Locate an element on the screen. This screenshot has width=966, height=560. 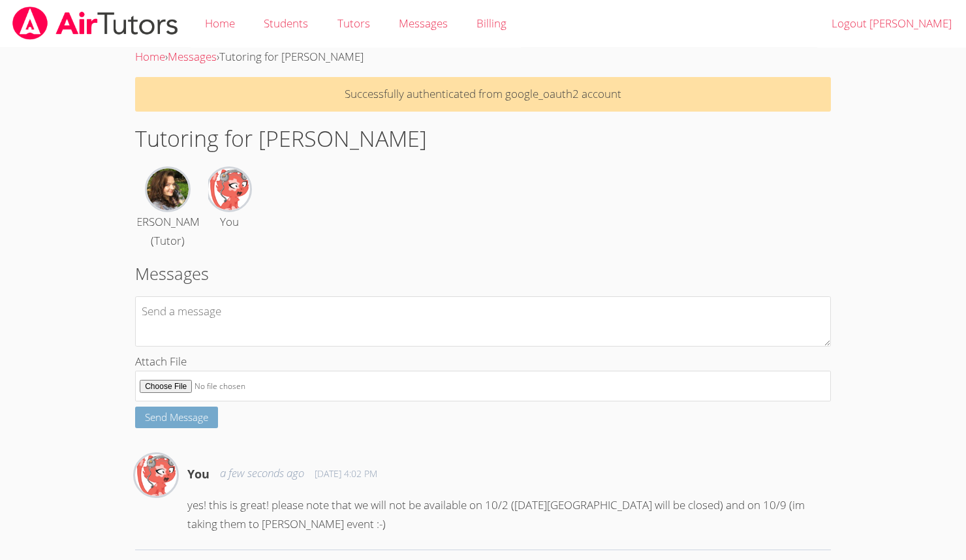
img: Diana Carle is located at coordinates (167, 189).